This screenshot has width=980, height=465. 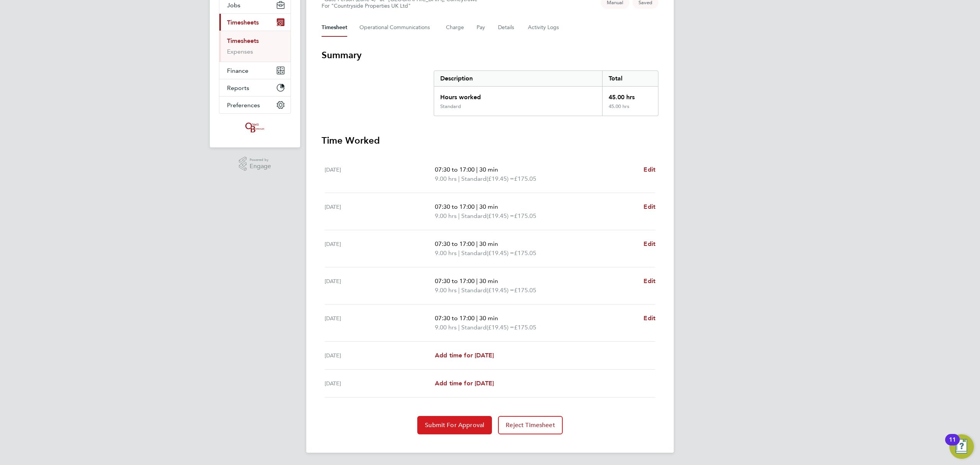 What do you see at coordinates (518, 79) in the screenshot?
I see `div: Description` at bounding box center [518, 79].